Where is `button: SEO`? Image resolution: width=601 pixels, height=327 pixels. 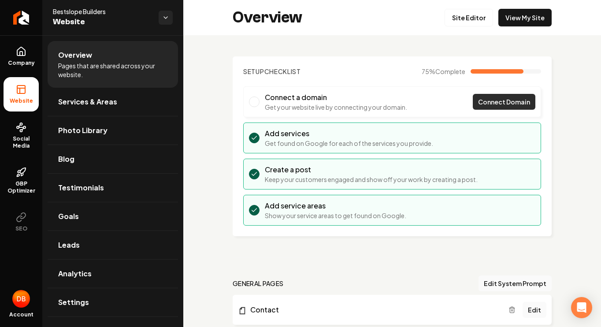
button: SEO is located at coordinates (21, 222).